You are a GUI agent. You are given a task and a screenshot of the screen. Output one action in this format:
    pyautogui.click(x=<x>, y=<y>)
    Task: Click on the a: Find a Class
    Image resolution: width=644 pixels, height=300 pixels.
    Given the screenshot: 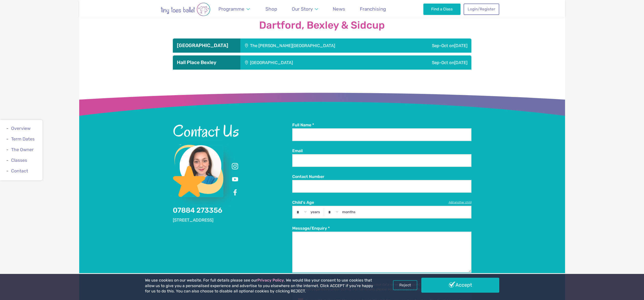 What is the action you would take?
    pyautogui.click(x=442, y=9)
    